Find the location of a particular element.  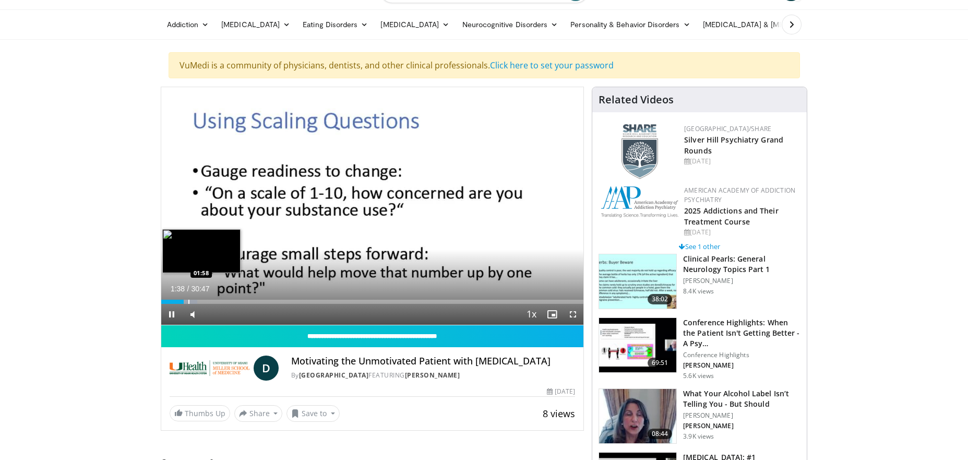

p: Conference Highlights is located at coordinates (742, 355).